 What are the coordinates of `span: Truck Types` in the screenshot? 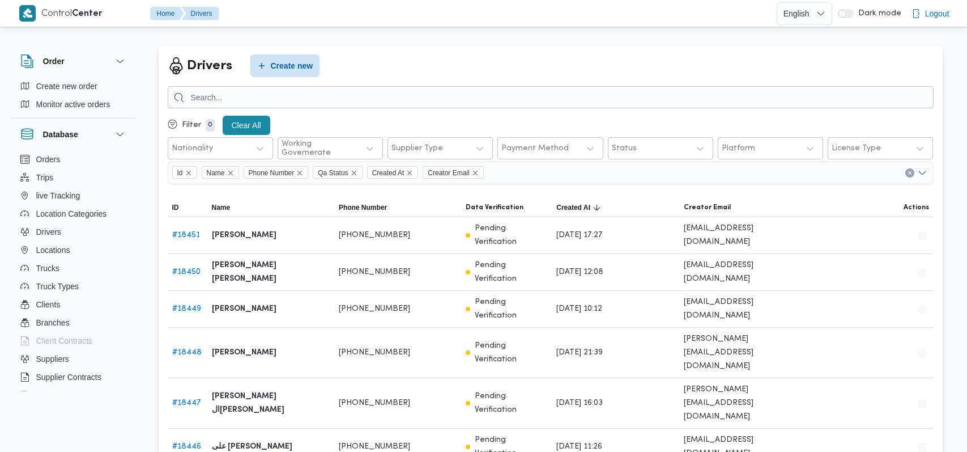 It's located at (57, 286).